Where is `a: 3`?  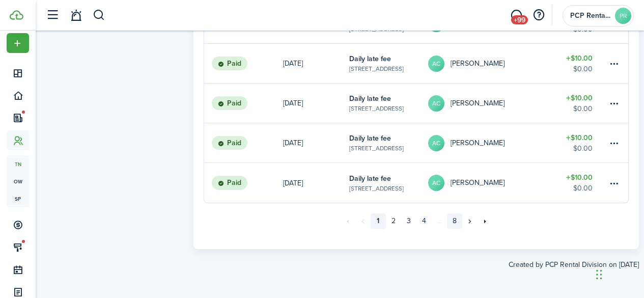 a: 3 is located at coordinates (409, 221).